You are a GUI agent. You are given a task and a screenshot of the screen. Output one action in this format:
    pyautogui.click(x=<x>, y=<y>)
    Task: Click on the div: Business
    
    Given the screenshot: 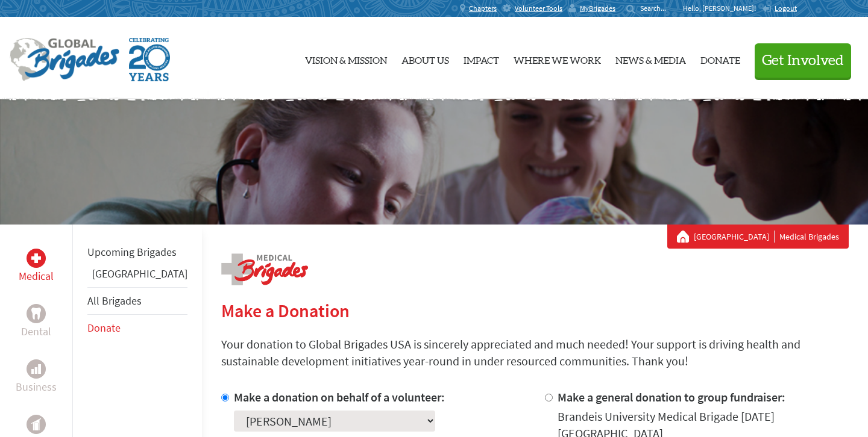 What is the action you would take?
    pyautogui.click(x=36, y=369)
    